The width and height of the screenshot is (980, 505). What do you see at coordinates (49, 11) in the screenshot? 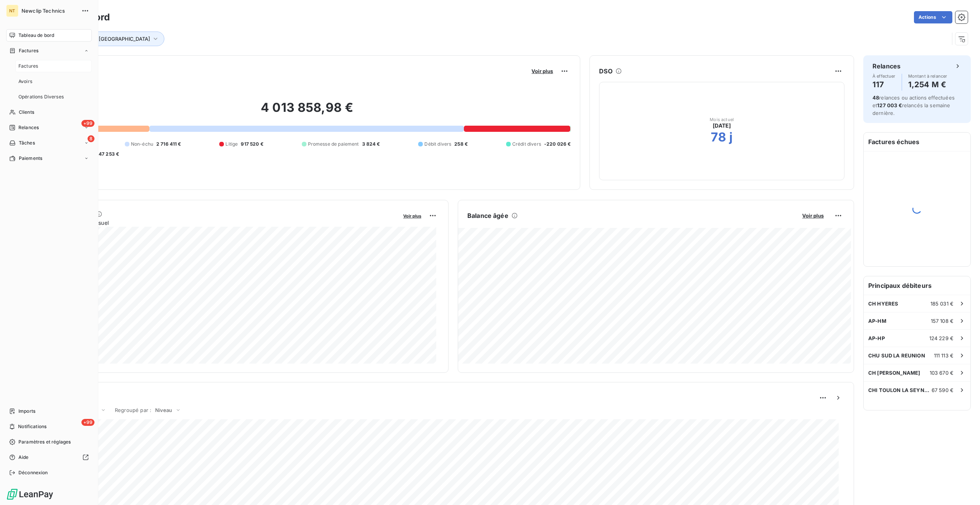
I see `span: Newclip Technics` at bounding box center [49, 11].